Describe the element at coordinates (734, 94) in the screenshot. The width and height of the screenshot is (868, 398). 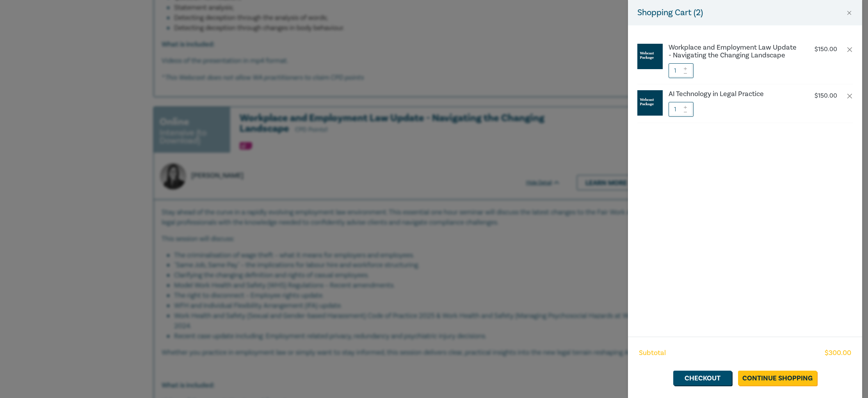
I see `a: AI Technology in Legal Practice` at that location.